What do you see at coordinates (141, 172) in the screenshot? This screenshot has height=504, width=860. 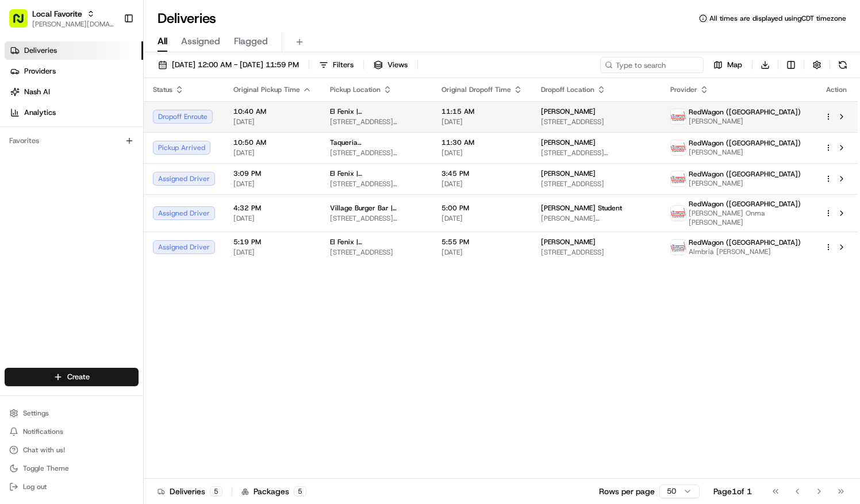 I see `a: 💻API Documentation` at bounding box center [141, 172].